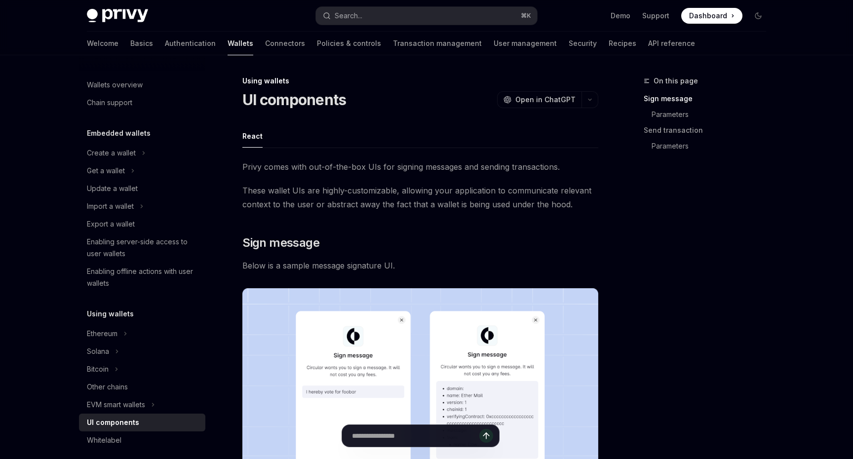  What do you see at coordinates (110, 314) in the screenshot?
I see `h5: Using wallets` at bounding box center [110, 314].